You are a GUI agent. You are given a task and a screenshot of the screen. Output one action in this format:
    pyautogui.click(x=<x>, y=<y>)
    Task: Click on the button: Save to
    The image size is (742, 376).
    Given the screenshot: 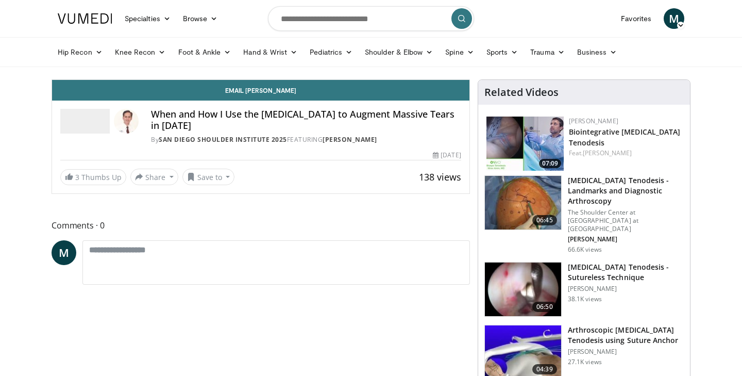 What is the action you would take?
    pyautogui.click(x=209, y=177)
    